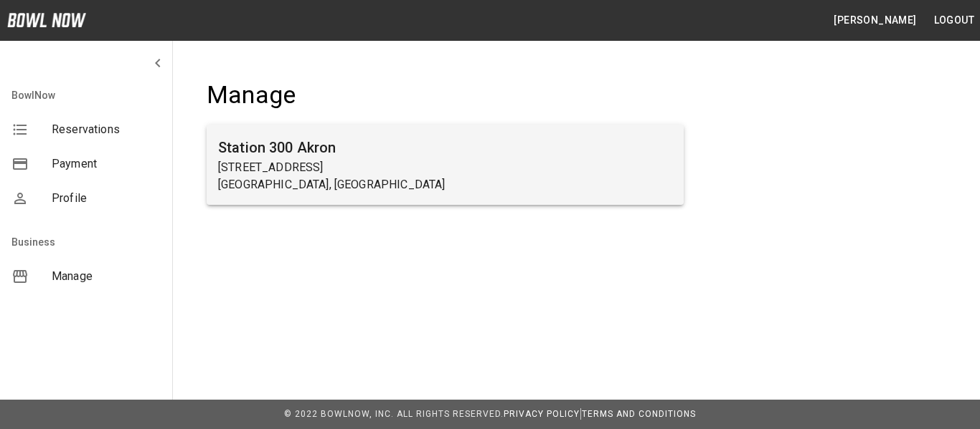 The width and height of the screenshot is (980, 429). What do you see at coordinates (542, 414) in the screenshot?
I see `a: Privacy Policy` at bounding box center [542, 414].